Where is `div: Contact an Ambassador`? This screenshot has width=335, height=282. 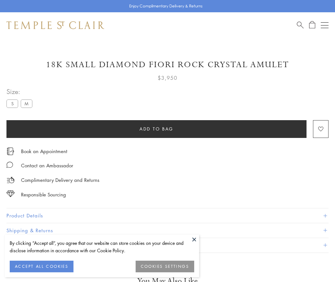 div: Contact an Ambassador is located at coordinates (47, 166).